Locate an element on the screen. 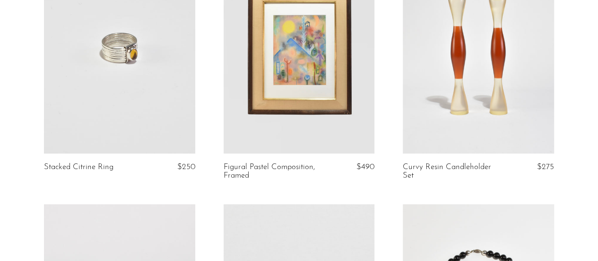  a: Stacked Citrine Ring is located at coordinates (79, 167).